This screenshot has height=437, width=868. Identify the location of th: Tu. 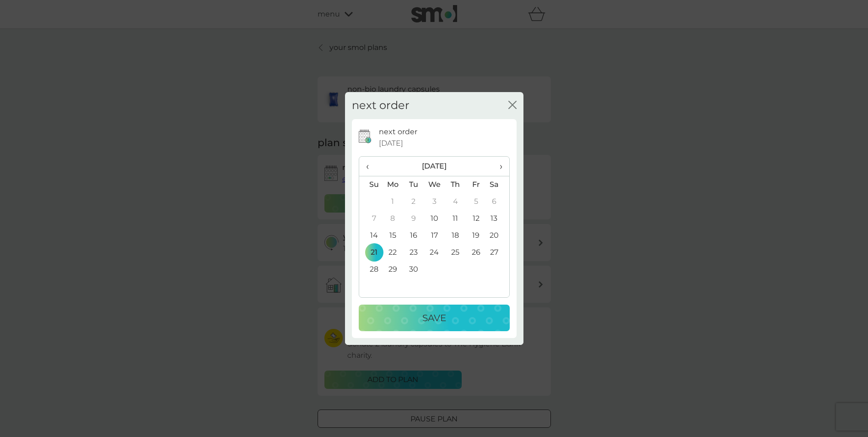
(413, 185).